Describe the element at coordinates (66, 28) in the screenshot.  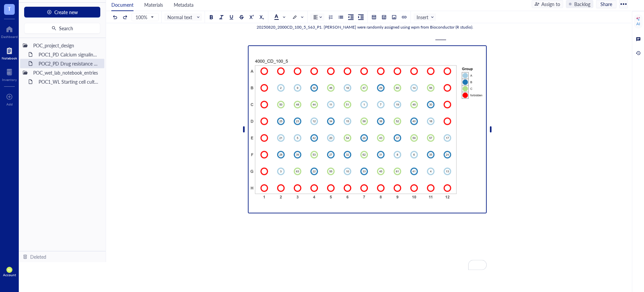
I see `span: Search` at that location.